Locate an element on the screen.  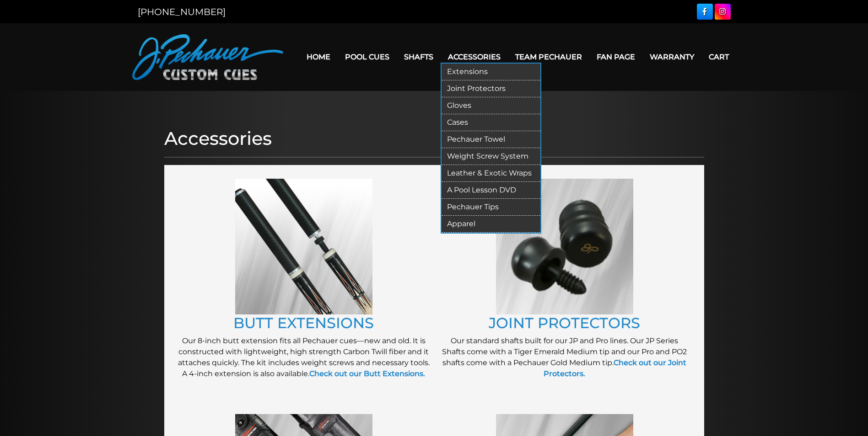
a: JOINT PROTECTORS is located at coordinates (564, 323).